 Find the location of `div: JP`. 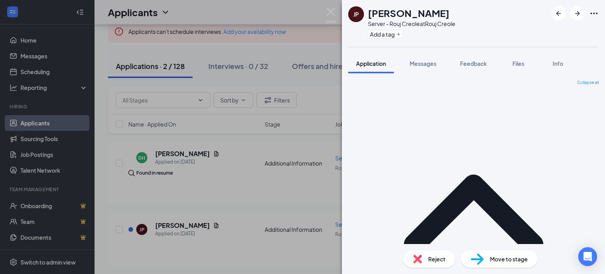

div: JP is located at coordinates (356, 14).